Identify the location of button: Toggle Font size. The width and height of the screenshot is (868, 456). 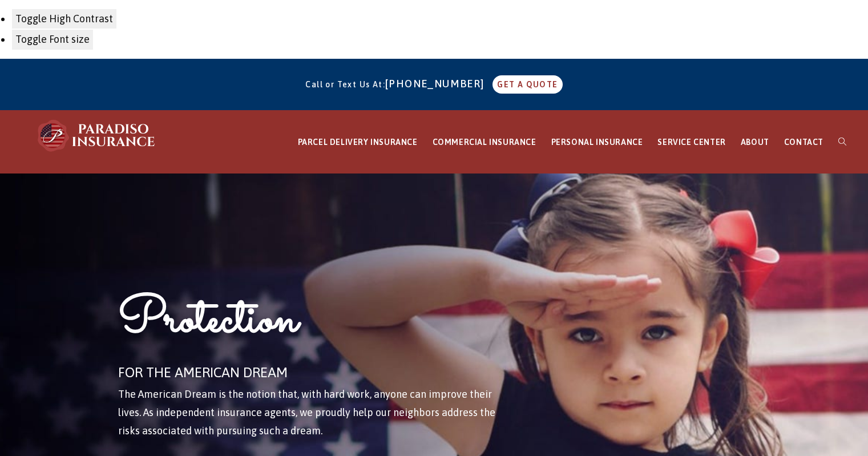
(52, 39).